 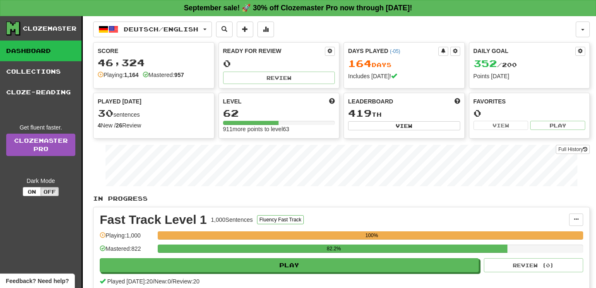 I want to click on div: Favorites, so click(x=530, y=101).